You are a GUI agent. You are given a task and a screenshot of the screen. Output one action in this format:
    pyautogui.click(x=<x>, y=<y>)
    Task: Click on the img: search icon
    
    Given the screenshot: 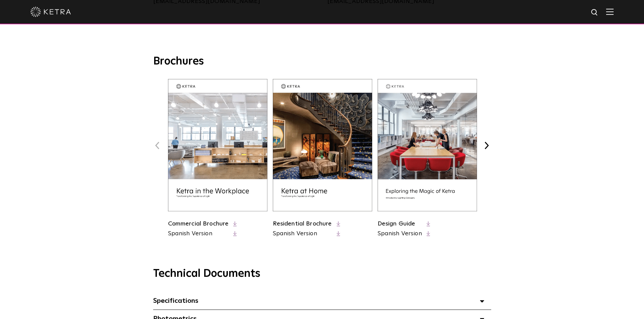 What is the action you would take?
    pyautogui.click(x=595, y=12)
    